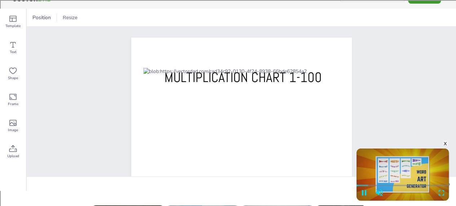 This screenshot has height=206, width=456. What do you see at coordinates (228, 39) in the screenshot?
I see `div: Sign out` at bounding box center [228, 39].